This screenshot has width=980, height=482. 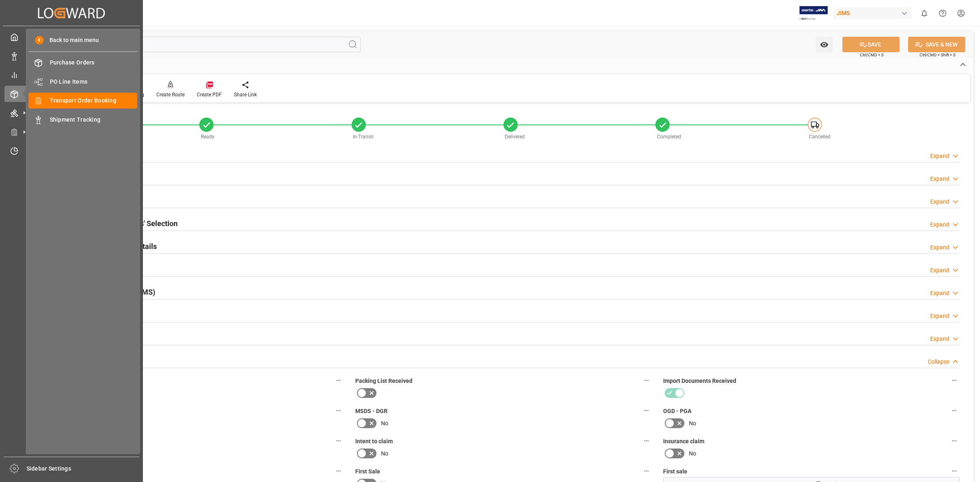 What do you see at coordinates (872, 55) in the screenshot?
I see `span: Ctrl/CMD + S` at bounding box center [872, 55].